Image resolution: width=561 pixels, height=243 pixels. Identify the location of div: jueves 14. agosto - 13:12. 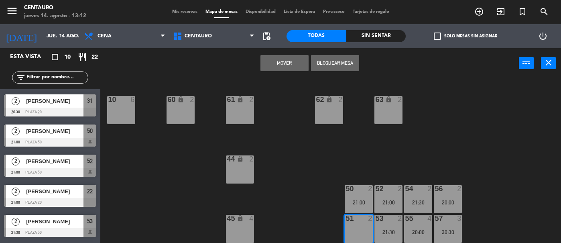
(55, 16).